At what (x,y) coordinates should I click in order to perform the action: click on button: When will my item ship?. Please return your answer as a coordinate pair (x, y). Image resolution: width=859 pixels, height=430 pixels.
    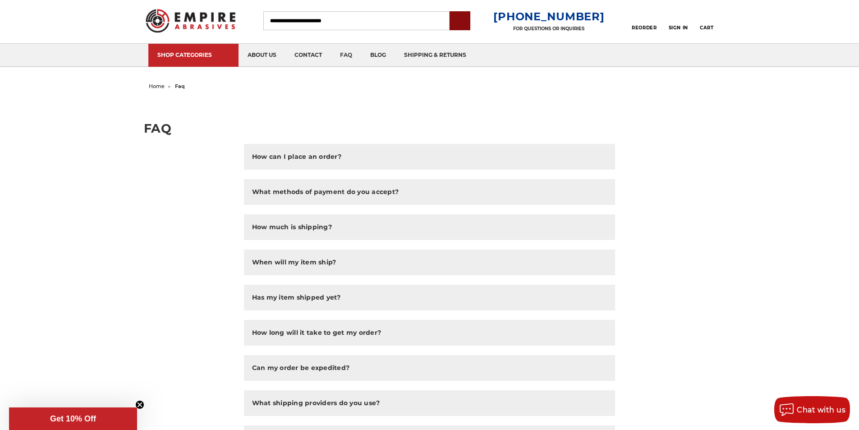
    Looking at the image, I should click on (430, 262).